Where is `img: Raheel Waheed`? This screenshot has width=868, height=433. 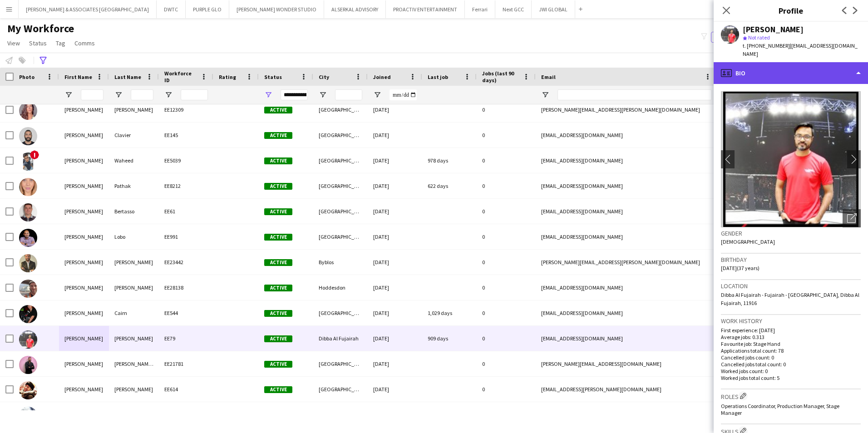
img: Raheel Waheed is located at coordinates (28, 161).